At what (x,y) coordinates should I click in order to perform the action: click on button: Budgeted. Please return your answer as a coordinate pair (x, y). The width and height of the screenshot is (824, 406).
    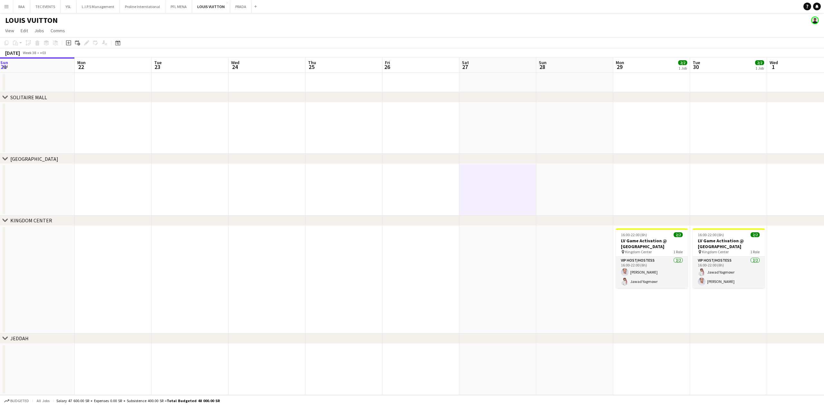
    Looking at the image, I should click on (16, 400).